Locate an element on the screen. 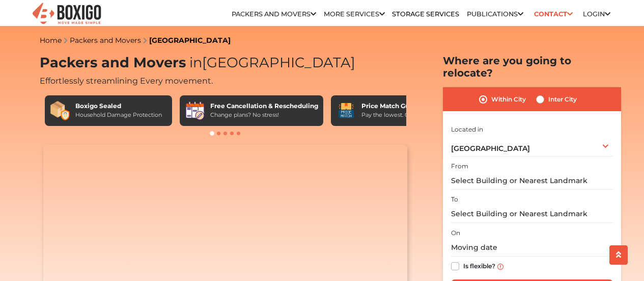 The width and height of the screenshot is (644, 281). label: Inter City is located at coordinates (562, 100).